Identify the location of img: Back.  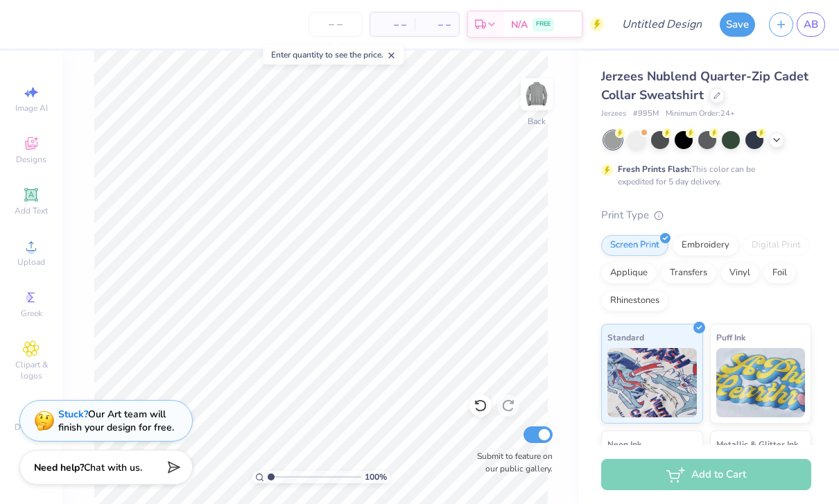
(537, 94).